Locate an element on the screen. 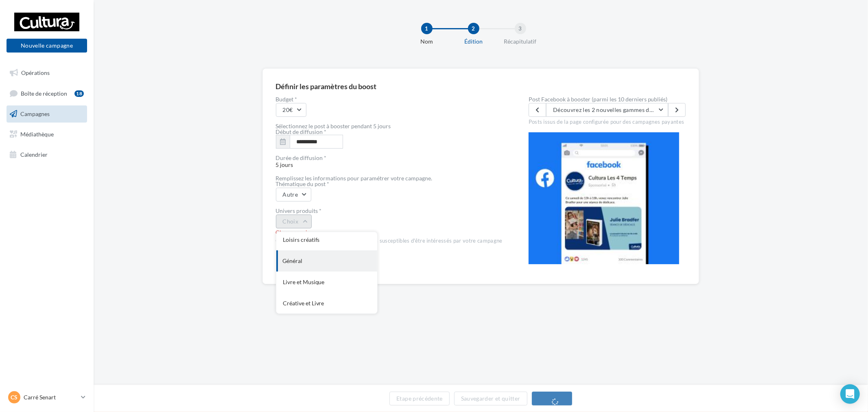 Image resolution: width=868 pixels, height=412 pixels. div: Thématique du post * is located at coordinates (389, 184).